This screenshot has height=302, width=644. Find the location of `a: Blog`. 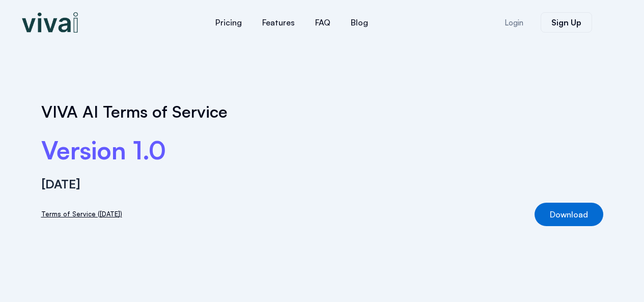

a: Blog is located at coordinates (360, 23).